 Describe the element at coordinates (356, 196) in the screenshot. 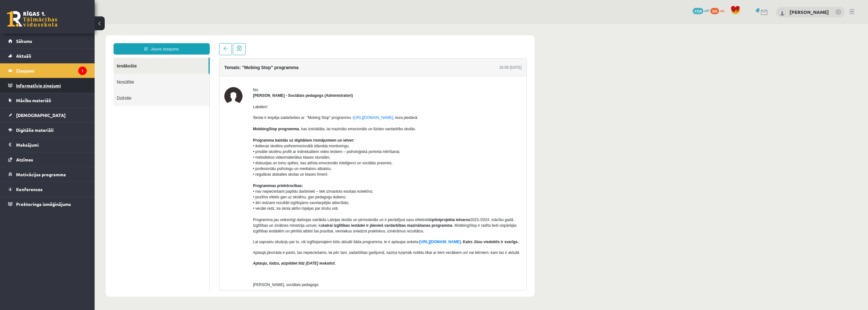

I see `b: pilotprojekta ietvaros` at that location.